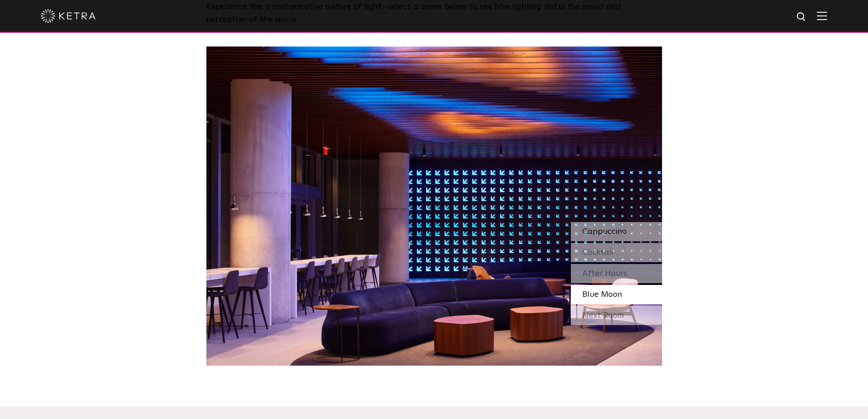 This screenshot has width=868, height=419. Describe the element at coordinates (822, 16) in the screenshot. I see `img: Hamburger%20Nav.svg` at that location.